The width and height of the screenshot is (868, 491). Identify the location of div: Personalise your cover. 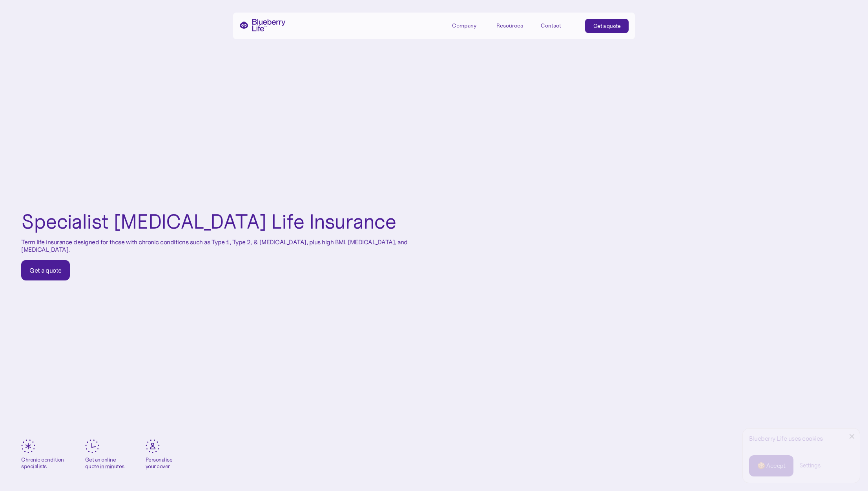
(159, 463).